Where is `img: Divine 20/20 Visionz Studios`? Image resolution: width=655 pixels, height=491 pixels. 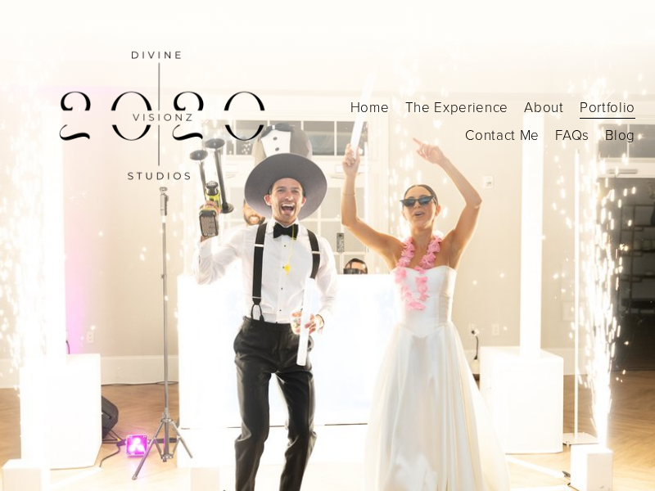 img: Divine 20/20 Visionz Studios is located at coordinates (159, 121).